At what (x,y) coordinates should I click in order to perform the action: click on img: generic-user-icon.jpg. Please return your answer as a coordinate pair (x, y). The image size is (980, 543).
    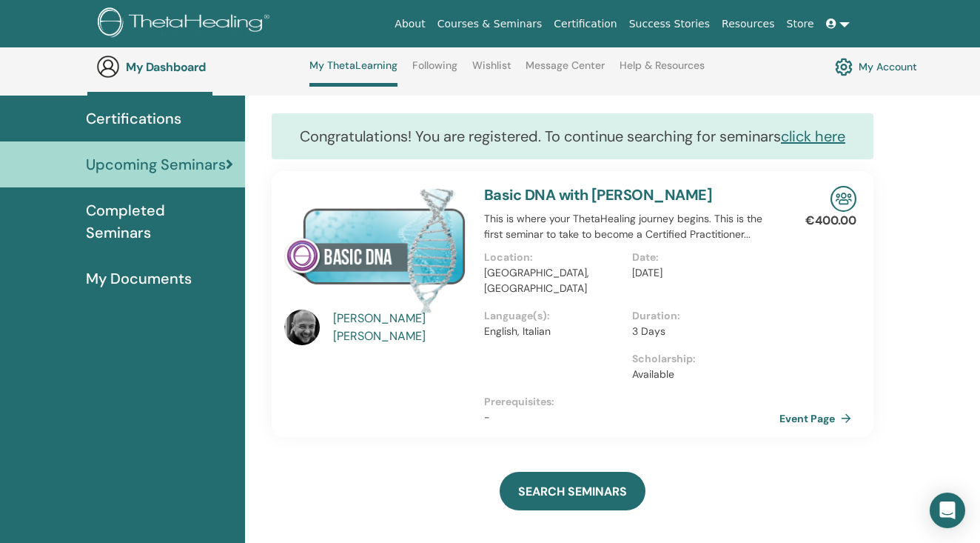
    Looking at the image, I should click on (108, 67).